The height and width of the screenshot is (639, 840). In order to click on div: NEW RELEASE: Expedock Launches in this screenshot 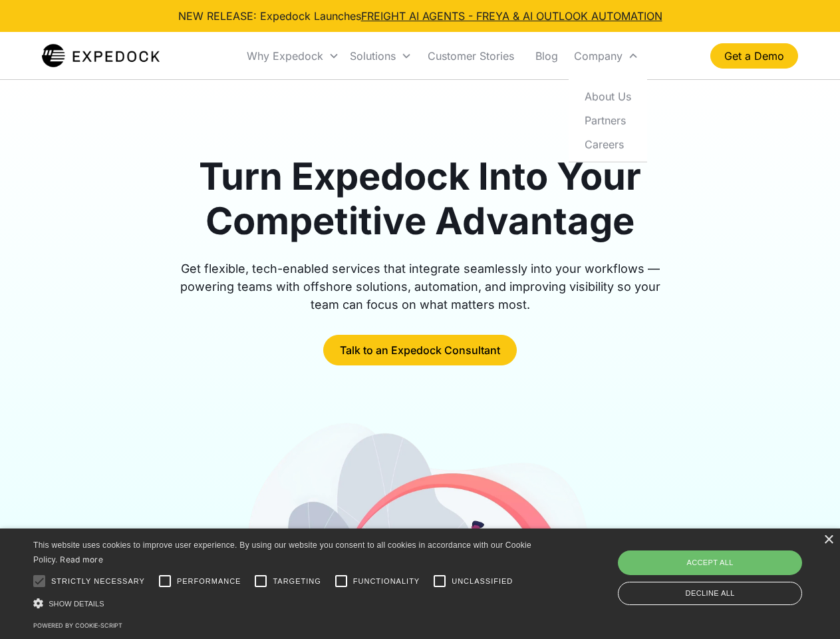, I will do `click(420, 16)`.